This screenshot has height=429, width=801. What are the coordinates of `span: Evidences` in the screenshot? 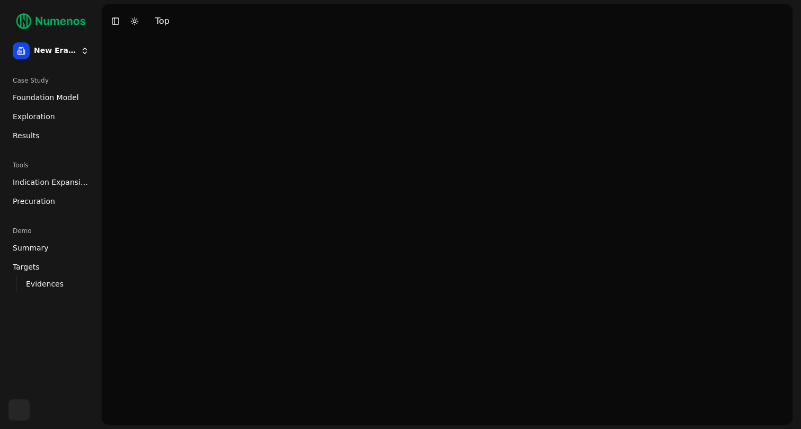 It's located at (45, 284).